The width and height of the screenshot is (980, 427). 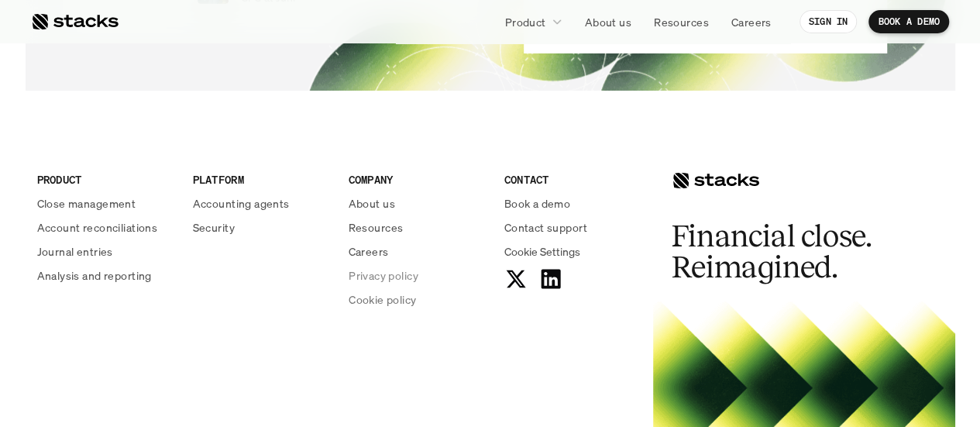 What do you see at coordinates (543, 251) in the screenshot?
I see `span: Cookie Settings` at bounding box center [543, 251].